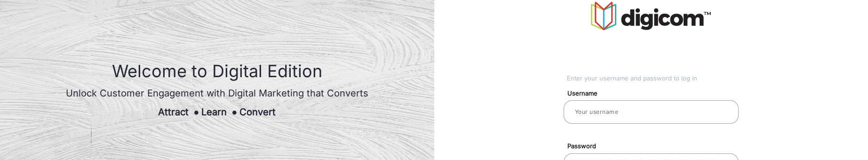 The height and width of the screenshot is (160, 868). What do you see at coordinates (655, 93) in the screenshot?
I see `mat-label: Username` at bounding box center [655, 93].